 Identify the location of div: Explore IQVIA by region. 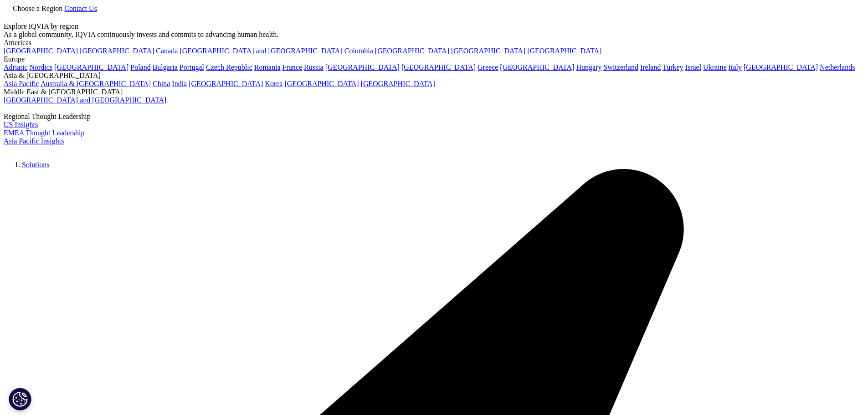
(433, 26).